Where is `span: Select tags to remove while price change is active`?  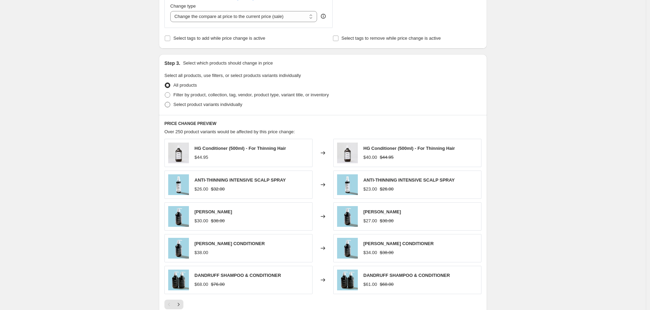
span: Select tags to remove while price change is active is located at coordinates (392, 38).